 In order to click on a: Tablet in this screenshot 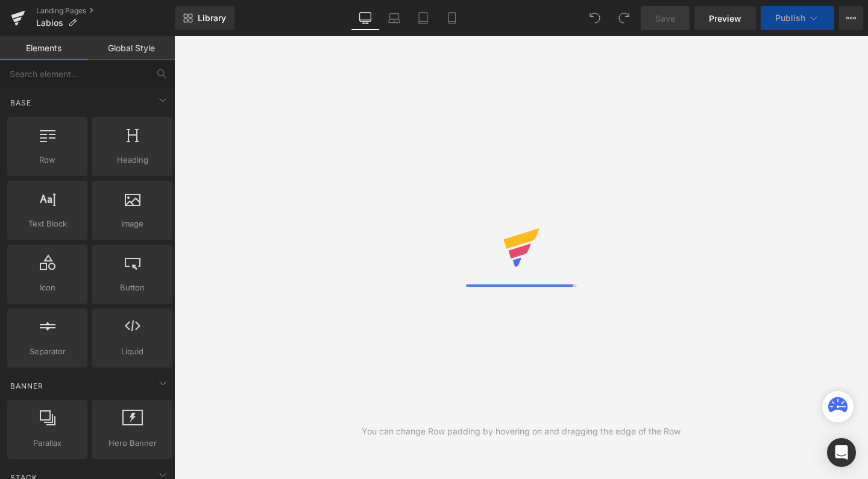, I will do `click(423, 18)`.